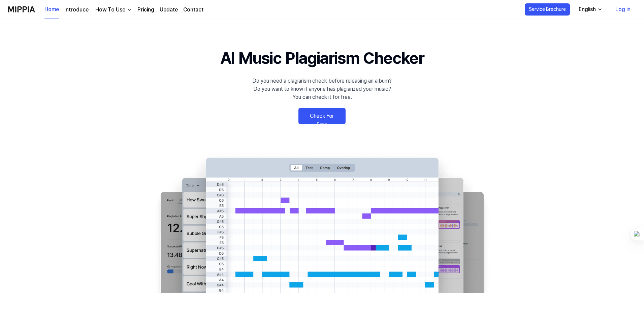 Image resolution: width=644 pixels, height=310 pixels. I want to click on a: Pricing, so click(146, 10).